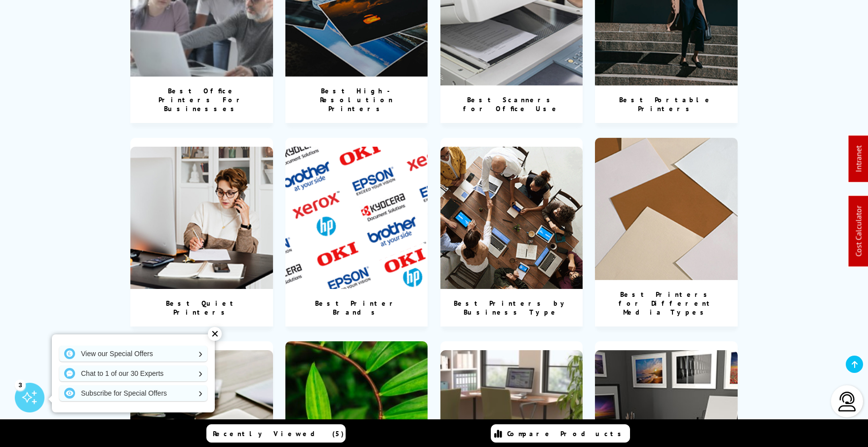 Image resolution: width=868 pixels, height=447 pixels. Describe the element at coordinates (357, 218) in the screenshot. I see `img: Best Printer Brands` at that location.